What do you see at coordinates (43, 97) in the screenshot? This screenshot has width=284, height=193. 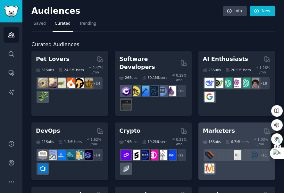 I see `img: herpetology` at bounding box center [43, 97].